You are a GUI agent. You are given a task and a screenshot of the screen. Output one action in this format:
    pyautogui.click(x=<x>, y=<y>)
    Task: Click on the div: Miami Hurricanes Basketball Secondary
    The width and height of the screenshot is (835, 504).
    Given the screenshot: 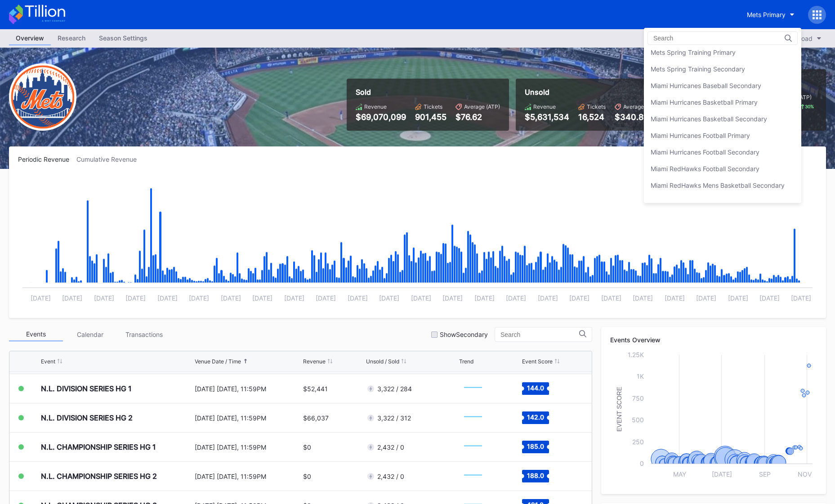 What is the action you would take?
    pyautogui.click(x=708, y=119)
    